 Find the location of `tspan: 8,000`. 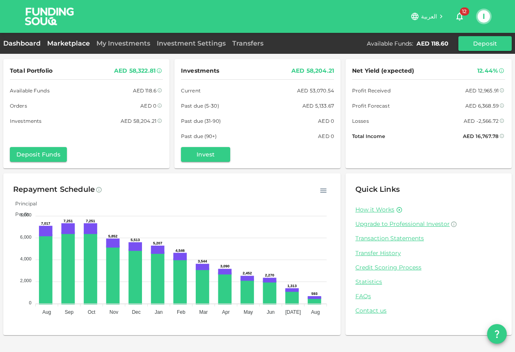

tspan: 8,000 is located at coordinates (26, 215).